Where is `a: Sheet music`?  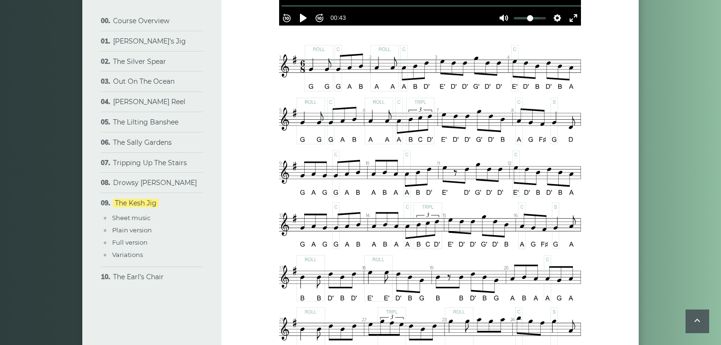 a: Sheet music is located at coordinates (131, 218).